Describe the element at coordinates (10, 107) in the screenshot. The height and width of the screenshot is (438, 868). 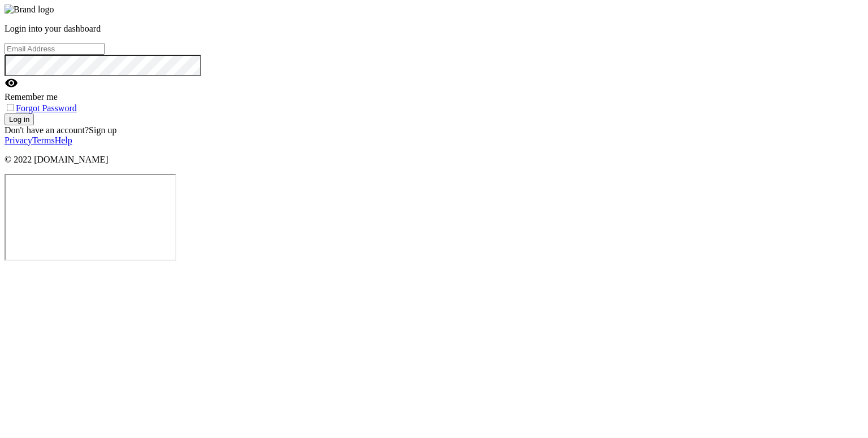
I see `input: Remember me` at that location.